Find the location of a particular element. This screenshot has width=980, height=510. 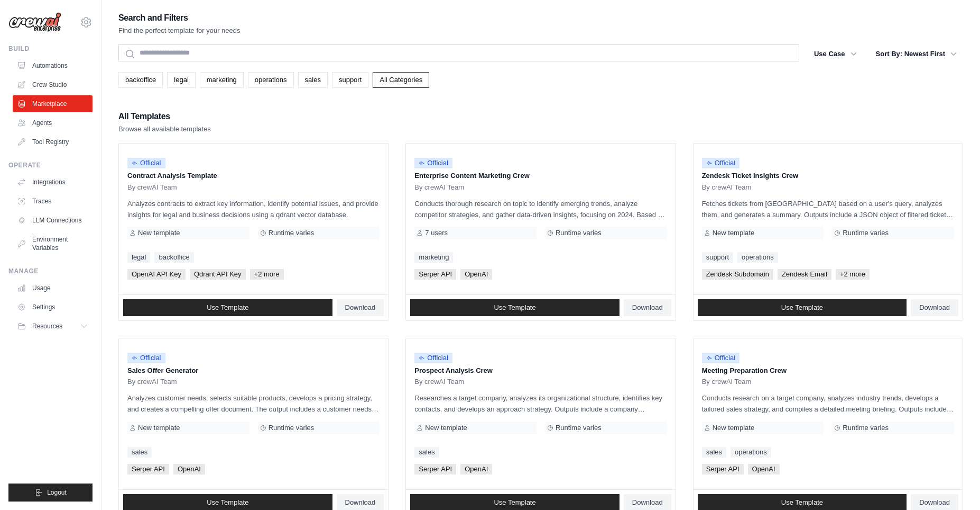

span: Qdrant API Key is located at coordinates (218, 274).